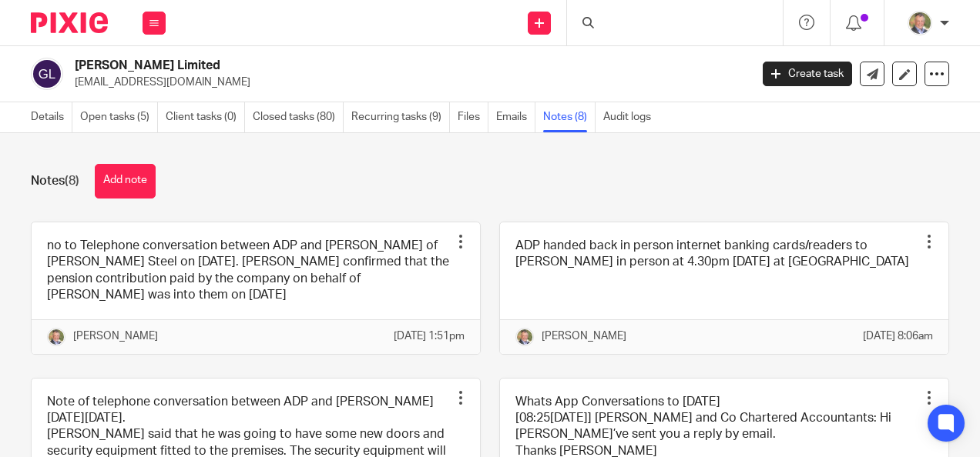  I want to click on a: Notes (8), so click(569, 117).